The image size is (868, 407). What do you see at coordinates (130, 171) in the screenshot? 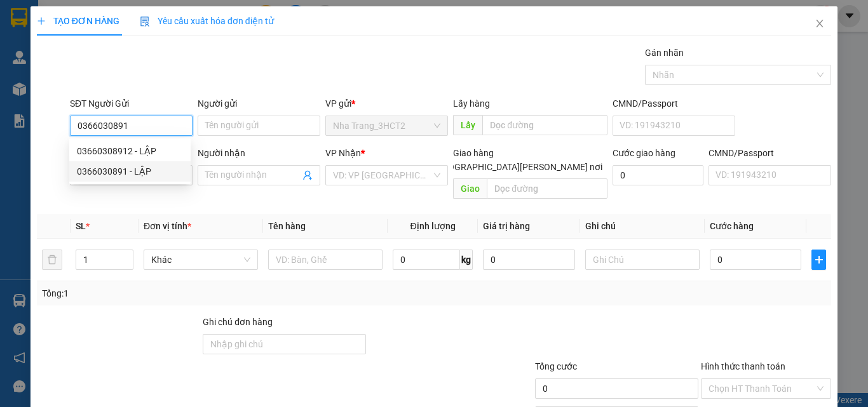
I see `div: 0366030891 - LẬP` at bounding box center [130, 171].